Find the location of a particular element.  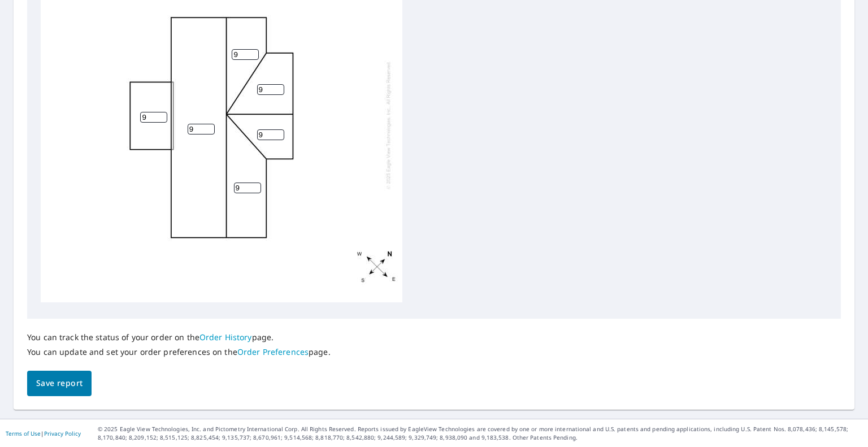

p: © 2025 Eagle View Technologies, Inc. and Pictometry International Corp. All Rights Reserved. Repo... is located at coordinates (480, 434).